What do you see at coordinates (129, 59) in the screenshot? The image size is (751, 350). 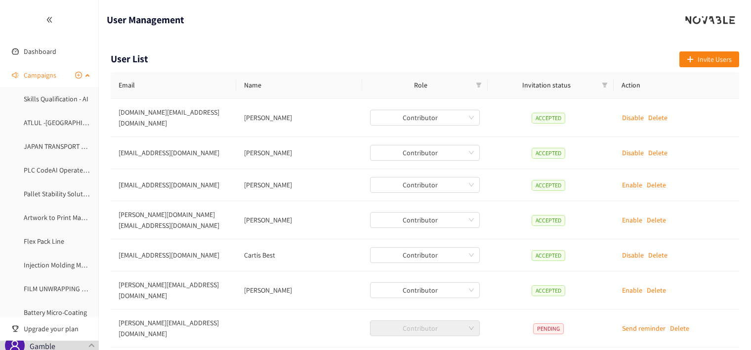 I see `h1: User List` at bounding box center [129, 59].